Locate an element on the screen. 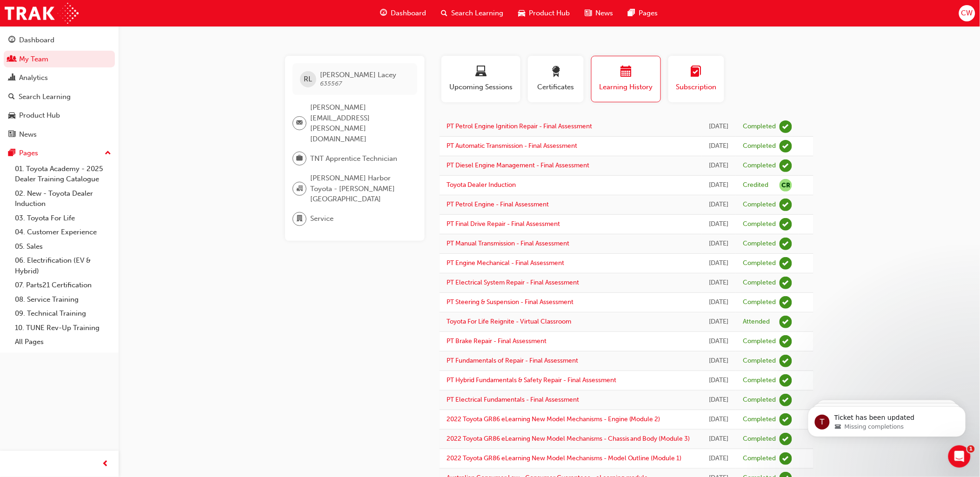 Image resolution: width=980 pixels, height=477 pixels. a: My Team is located at coordinates (59, 59).